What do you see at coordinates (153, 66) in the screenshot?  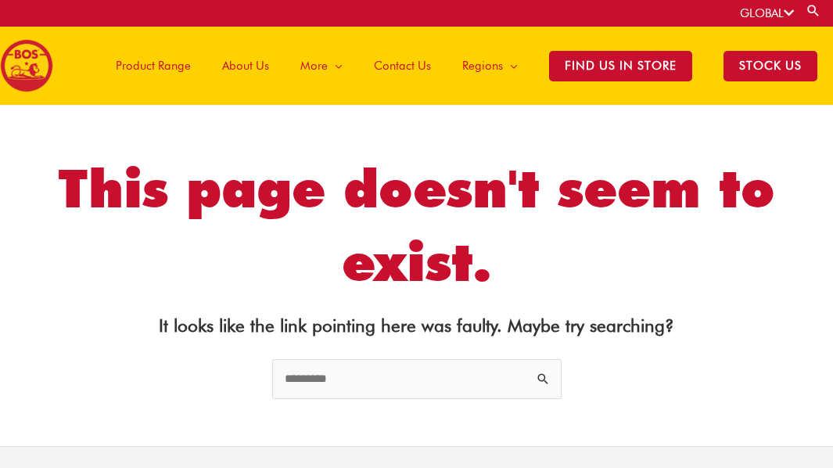 I see `a: Product Range` at bounding box center [153, 66].